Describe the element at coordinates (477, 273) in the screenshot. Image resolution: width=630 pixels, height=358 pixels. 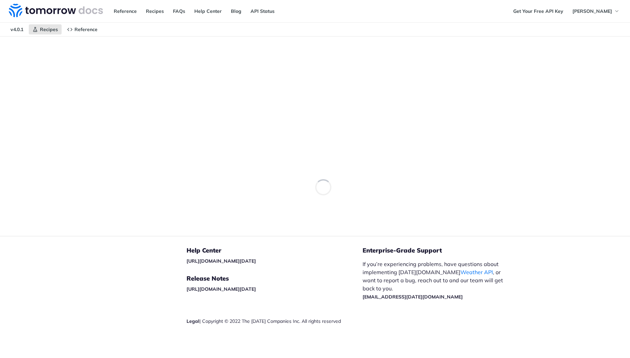
I see `a: Weather API` at that location.